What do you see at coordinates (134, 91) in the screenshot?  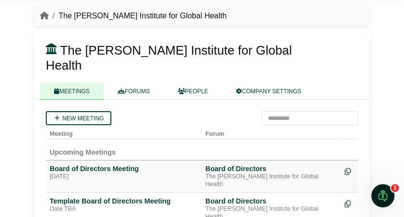 I see `a: FORUMS` at bounding box center [134, 91].